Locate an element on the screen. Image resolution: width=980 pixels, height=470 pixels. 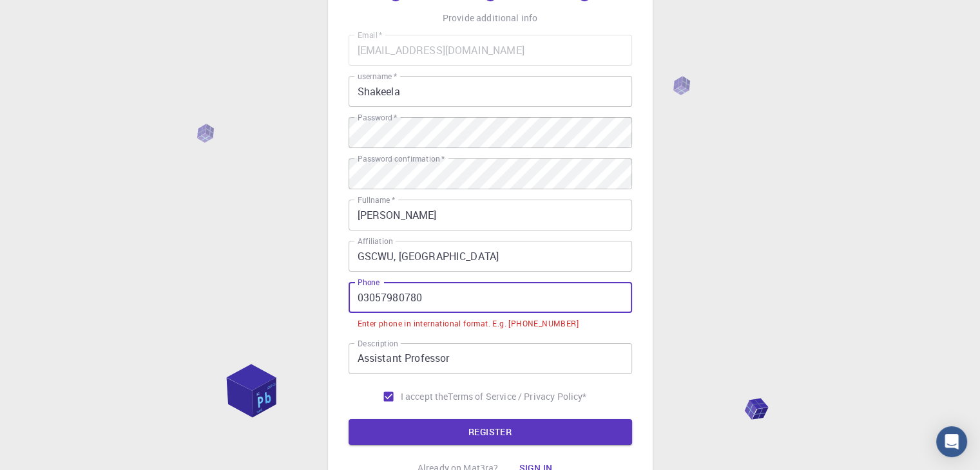
p: Provide additional info is located at coordinates (490, 18).